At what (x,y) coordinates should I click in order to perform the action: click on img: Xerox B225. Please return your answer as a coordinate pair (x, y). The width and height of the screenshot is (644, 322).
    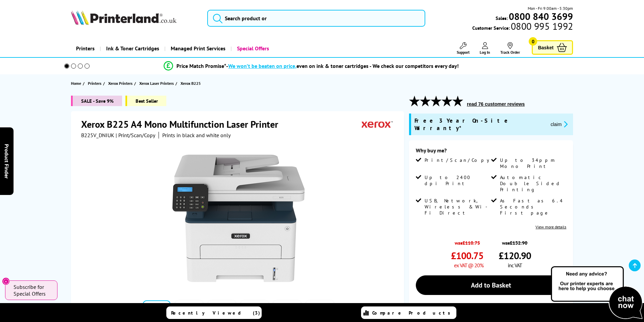
    Looking at the image, I should click on (238, 218).